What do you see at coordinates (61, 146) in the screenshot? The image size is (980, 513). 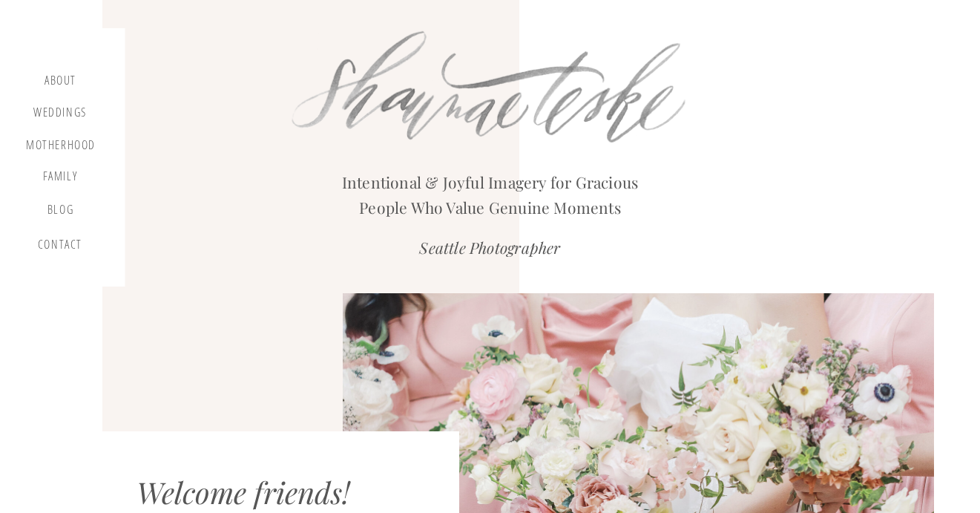 I see `div: motherhood` at bounding box center [61, 146].